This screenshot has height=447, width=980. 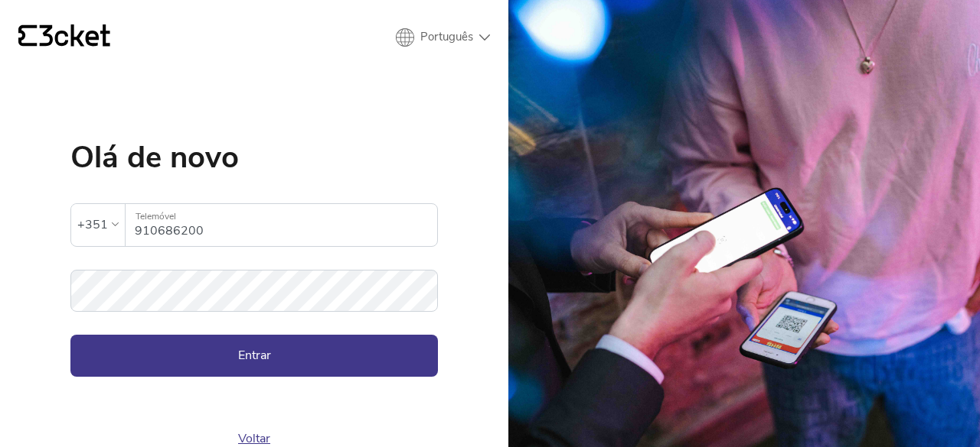 What do you see at coordinates (92, 225) in the screenshot?
I see `div: +351` at bounding box center [92, 225].